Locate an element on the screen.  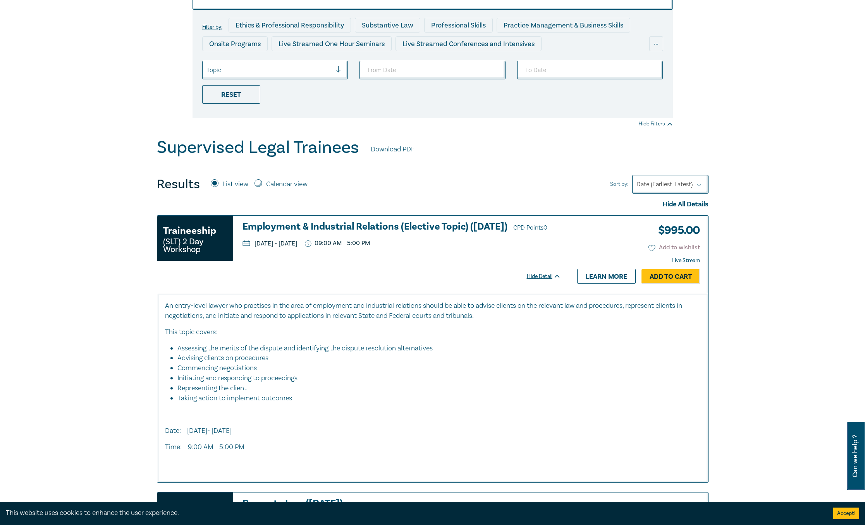
h3: $ 995.00 is located at coordinates (676, 230).